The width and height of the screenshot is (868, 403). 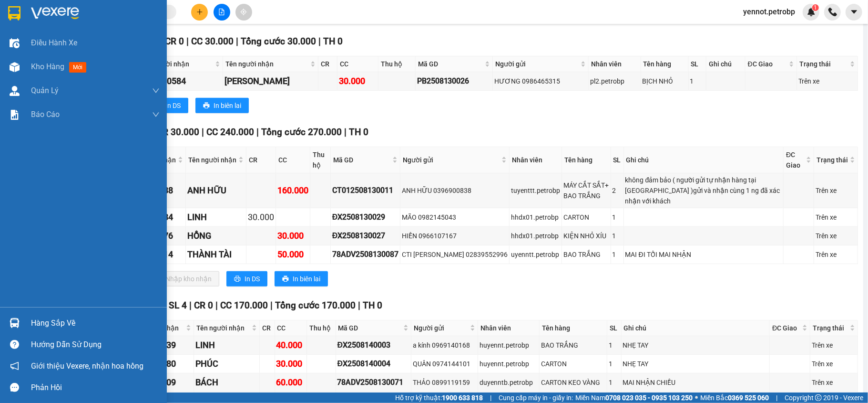 What do you see at coordinates (216, 235) in the screenshot?
I see `td: HỒNG` at bounding box center [216, 235].